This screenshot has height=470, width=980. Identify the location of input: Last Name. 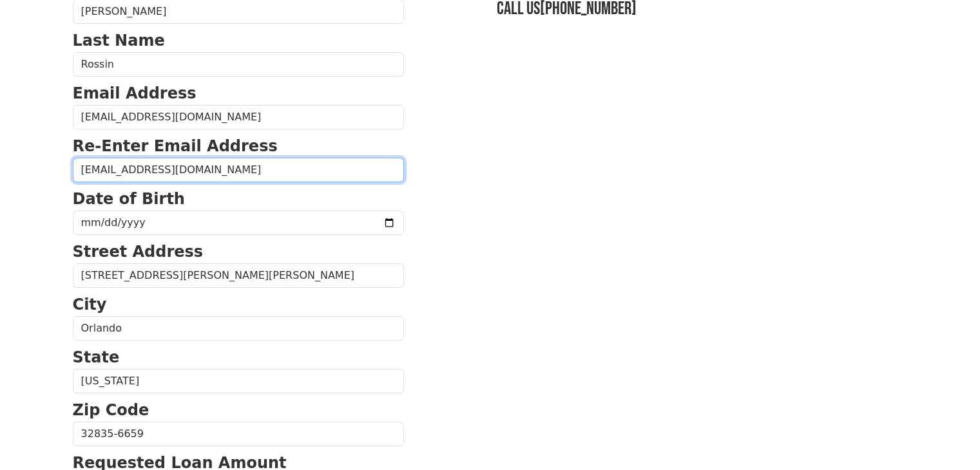
(238, 64).